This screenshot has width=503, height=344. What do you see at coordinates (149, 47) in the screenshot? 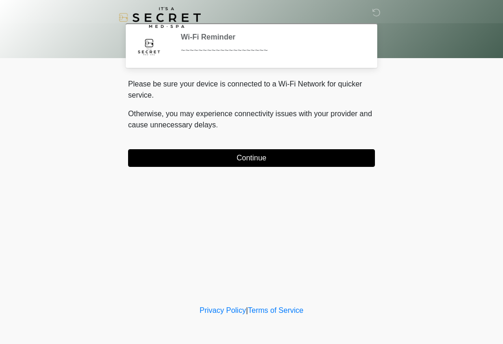
I see `img: Agent Avatar` at bounding box center [149, 47].